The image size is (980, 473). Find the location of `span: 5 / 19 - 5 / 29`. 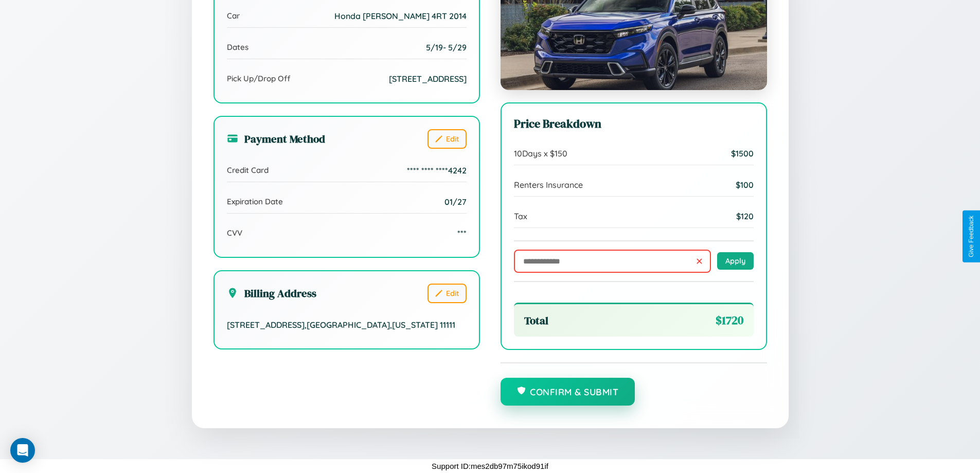

span: 5 / 19 - 5 / 29 is located at coordinates (446, 47).